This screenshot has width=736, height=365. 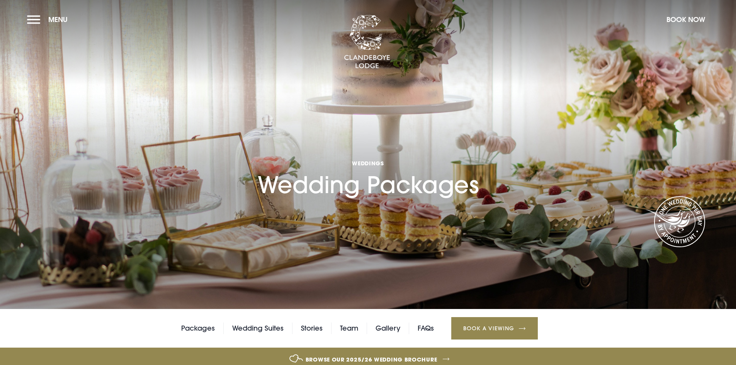 I want to click on span: Menu, so click(x=58, y=19).